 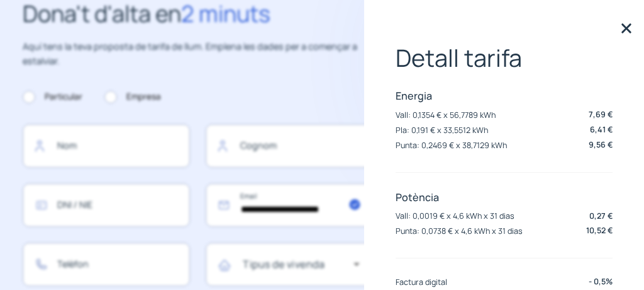 I want to click on p: Punta: 0,0738 € x 4,6 kWh x 31 dias, so click(x=459, y=231).